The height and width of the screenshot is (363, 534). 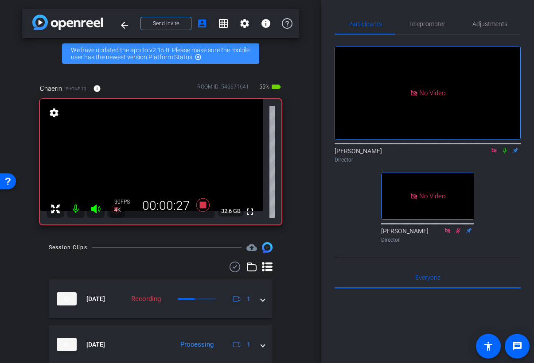 I want to click on span: Chaerin, so click(x=51, y=89).